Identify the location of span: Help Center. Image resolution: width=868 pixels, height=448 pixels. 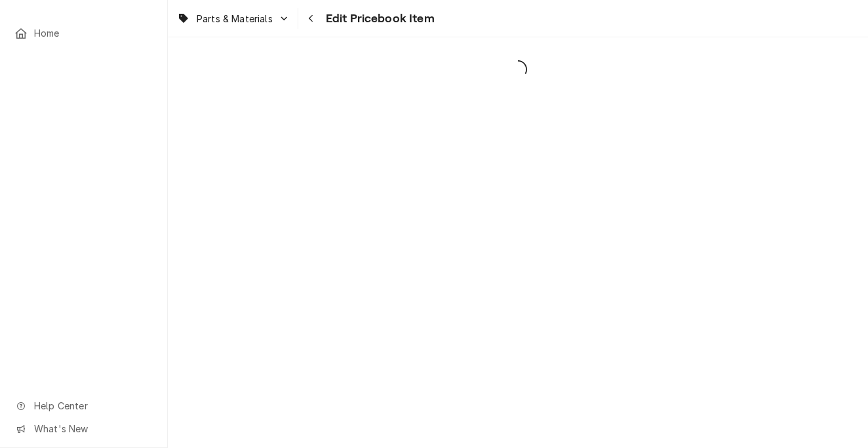
(92, 406).